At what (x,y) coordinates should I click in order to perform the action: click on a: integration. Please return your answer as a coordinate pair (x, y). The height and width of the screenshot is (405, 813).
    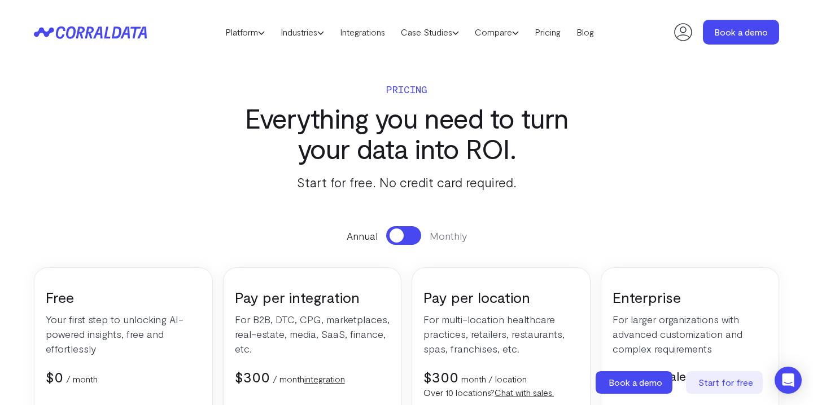
    Looking at the image, I should click on (325, 379).